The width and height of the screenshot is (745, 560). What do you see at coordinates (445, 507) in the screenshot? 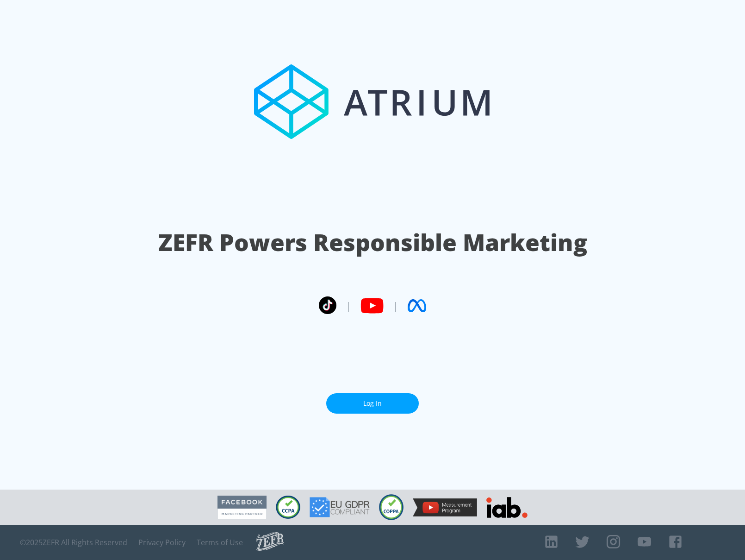
I see `img: YouTube Measurement Program` at bounding box center [445, 507].